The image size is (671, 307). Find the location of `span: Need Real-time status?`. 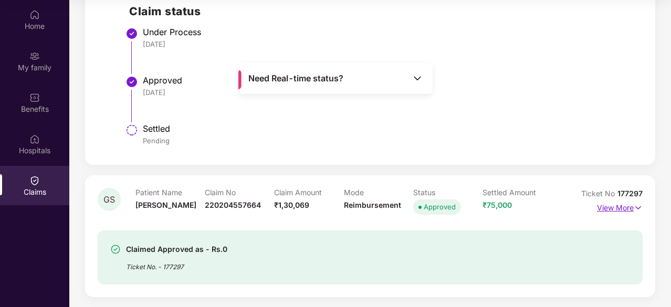

span: Need Real-time status? is located at coordinates (296, 78).